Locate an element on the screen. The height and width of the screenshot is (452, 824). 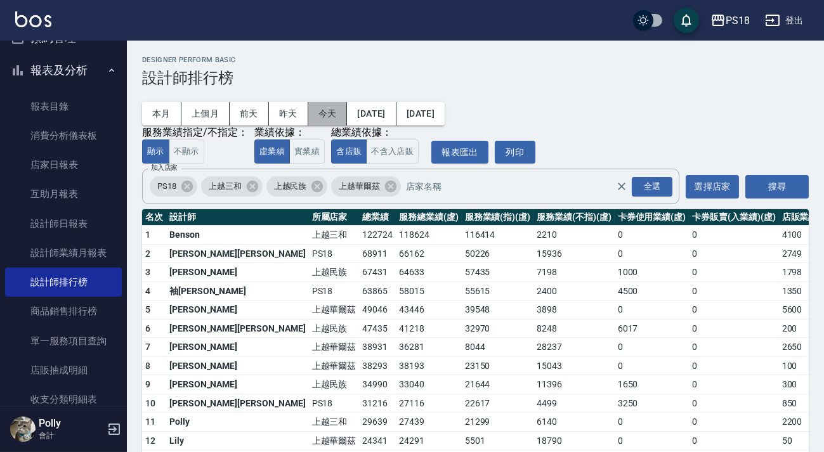
td: 15936 is located at coordinates (574, 254).